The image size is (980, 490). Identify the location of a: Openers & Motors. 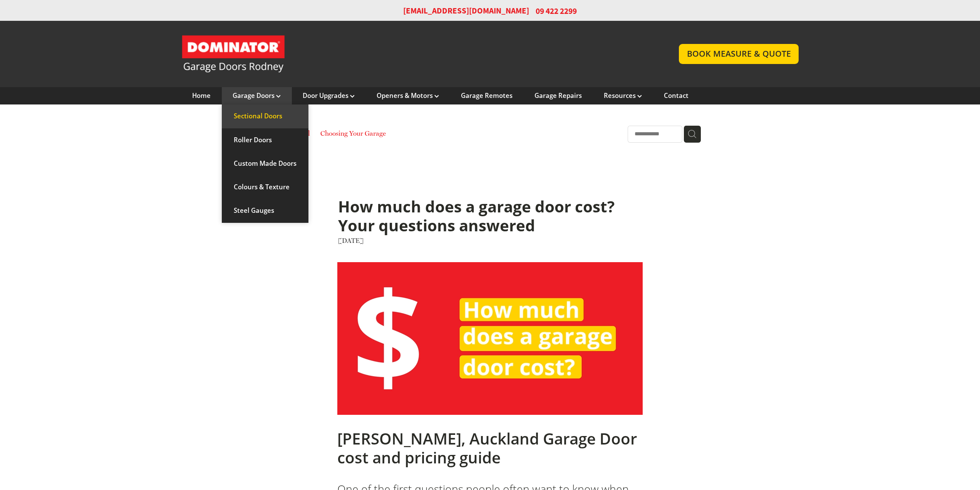
(408, 96).